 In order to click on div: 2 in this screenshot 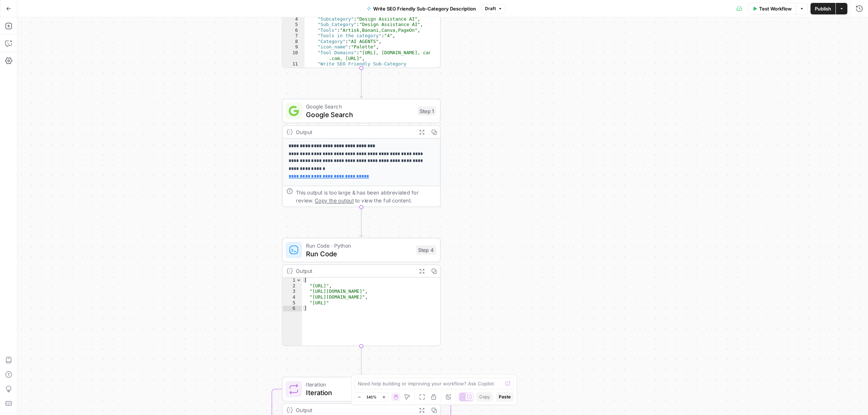, I will do `click(292, 286)`.